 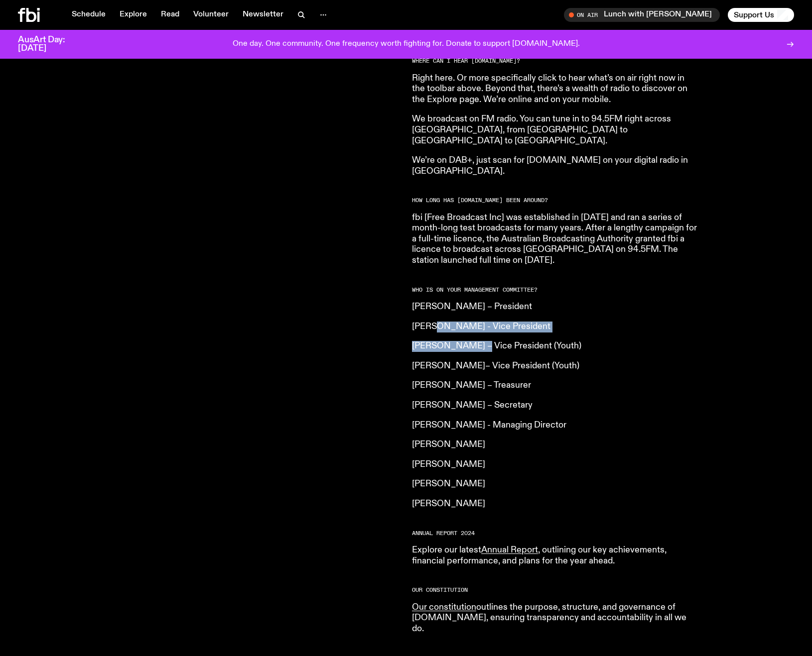 What do you see at coordinates (754, 15) in the screenshot?
I see `span: Support Us` at bounding box center [754, 15].